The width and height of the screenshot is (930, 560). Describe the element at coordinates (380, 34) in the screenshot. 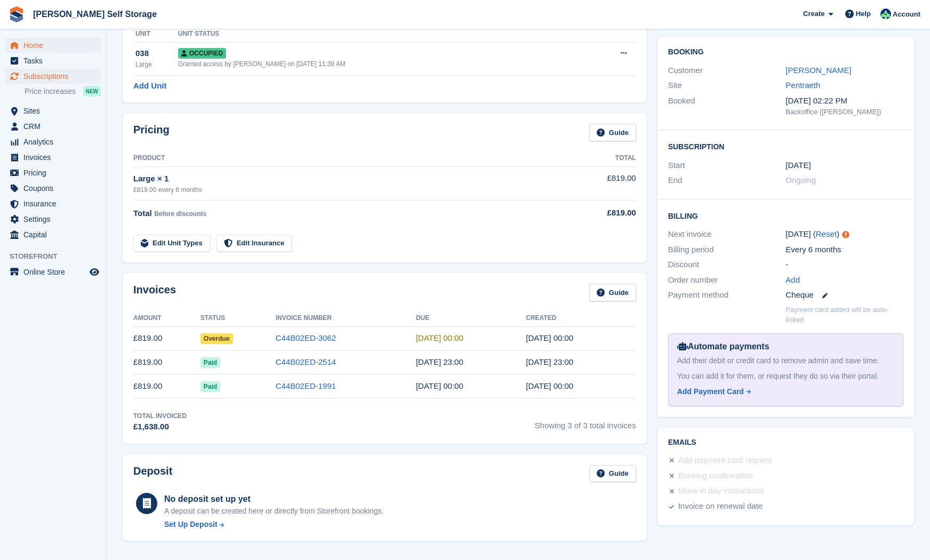

I see `th: Unit Status` at that location.